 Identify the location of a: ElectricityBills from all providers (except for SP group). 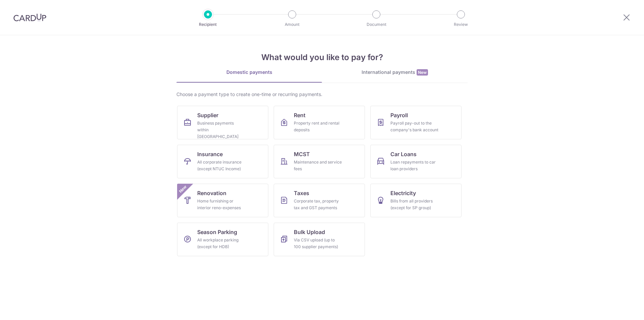
(416, 200).